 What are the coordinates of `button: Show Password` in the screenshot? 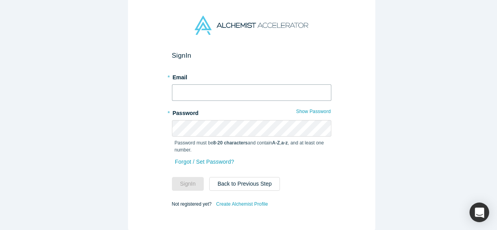 It's located at (313, 112).